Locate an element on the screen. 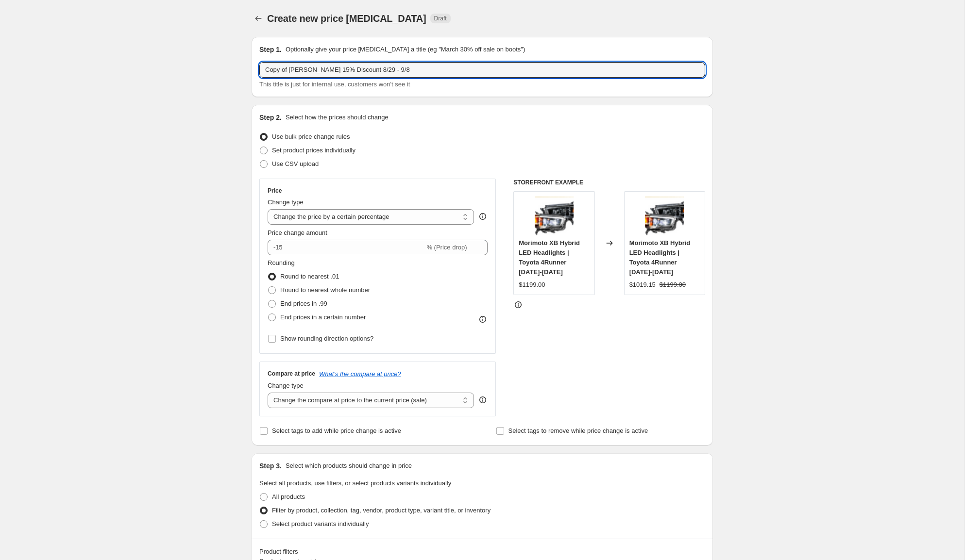 This screenshot has height=560, width=965. span: Show rounding direction options? is located at coordinates (327, 338).